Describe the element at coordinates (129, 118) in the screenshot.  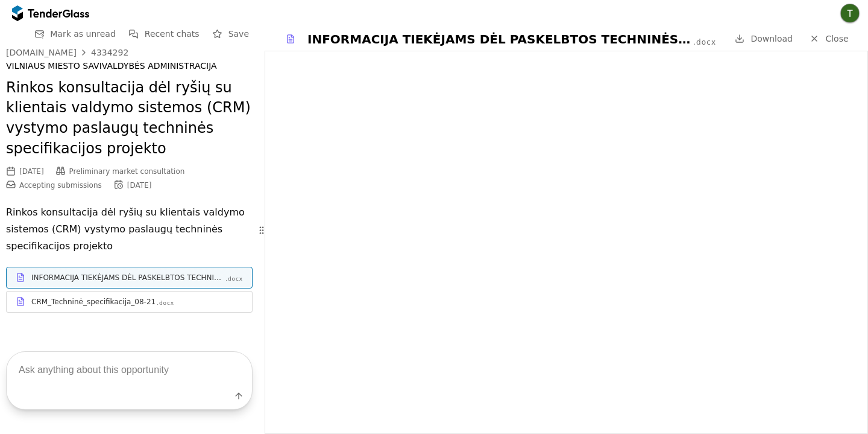
I see `h2: Rinkos konsultacija dėl ryšių su klientais valdymo sistemos (CRM) vystymo paslaugų techninės spec...` at that location.